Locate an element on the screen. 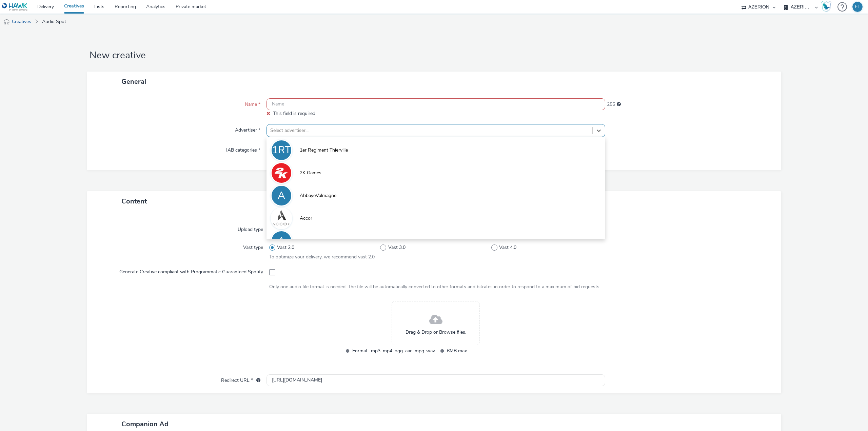 The height and width of the screenshot is (431, 868). label: Advertiser * is located at coordinates (248, 129).